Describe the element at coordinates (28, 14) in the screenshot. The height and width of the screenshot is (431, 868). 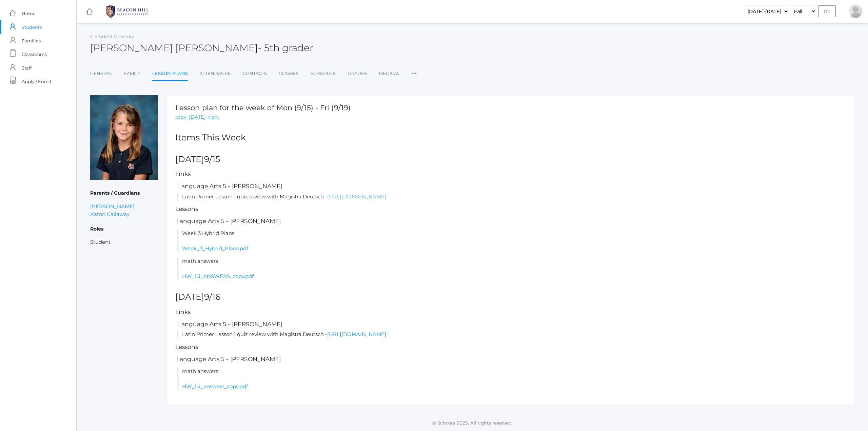
I see `span: Home` at that location.